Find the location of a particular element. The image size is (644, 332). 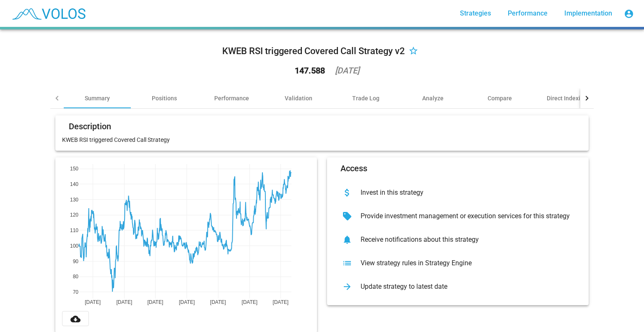

div: Direct Indexing is located at coordinates (567, 98).